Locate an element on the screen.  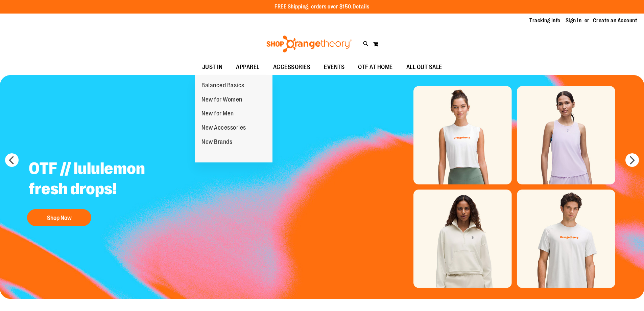
button: Shop Now is located at coordinates (59, 218).